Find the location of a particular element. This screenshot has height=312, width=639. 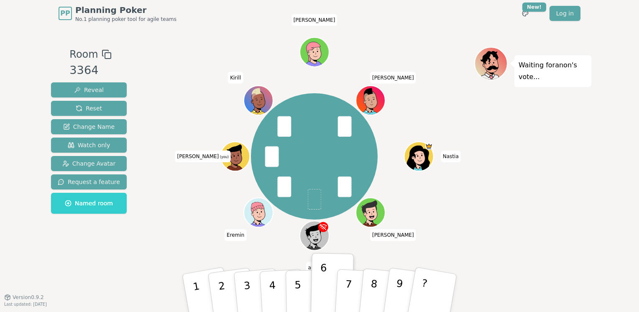

button: Change Avatar is located at coordinates (89, 163).